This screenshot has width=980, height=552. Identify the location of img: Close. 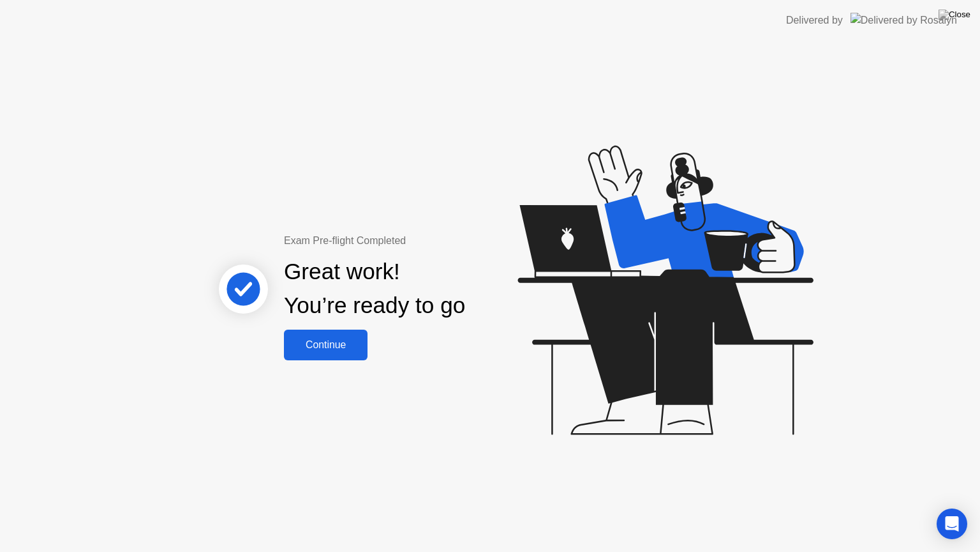
(954, 15).